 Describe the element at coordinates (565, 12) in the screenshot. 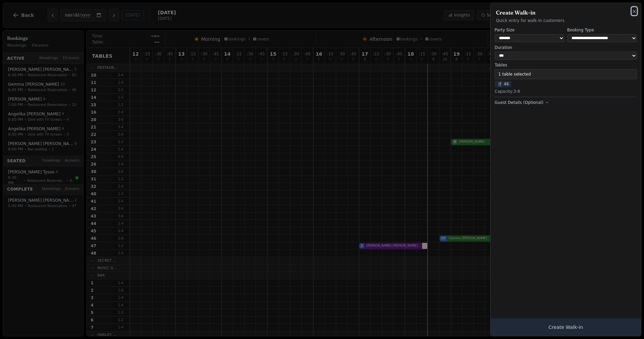

I see `h2: Create Walk-in` at that location.